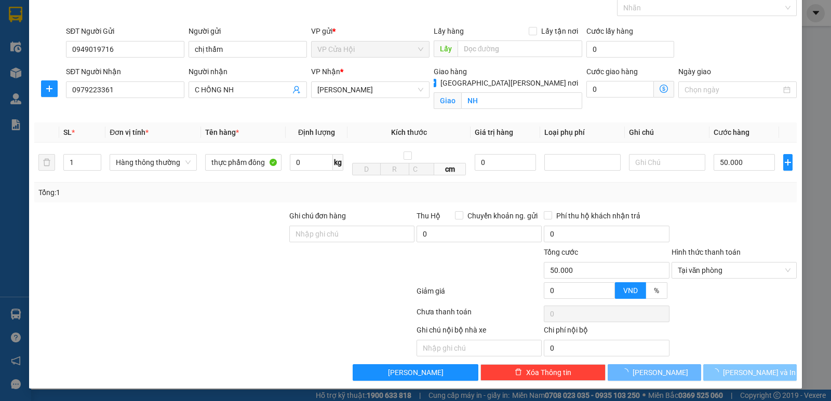 The height and width of the screenshot is (401, 831). I want to click on span: VND, so click(630, 291).